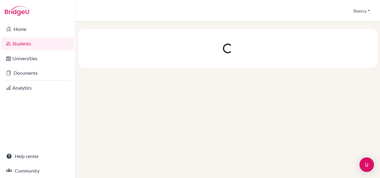 The image size is (380, 178). Describe the element at coordinates (362, 11) in the screenshot. I see `button: Reena` at that location.